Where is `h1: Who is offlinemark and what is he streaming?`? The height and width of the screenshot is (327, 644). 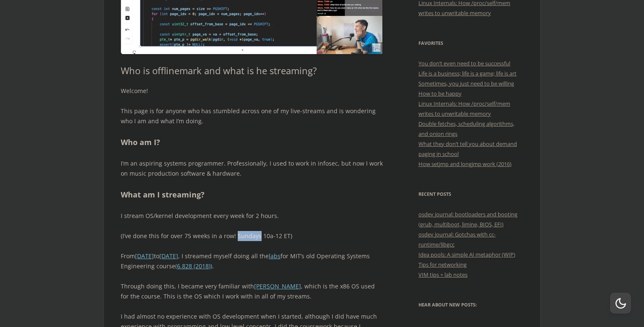 h1: Who is offlinemark and what is he streaming? is located at coordinates (251, 70).